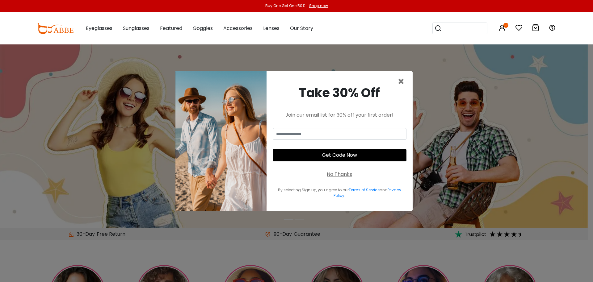 Image resolution: width=593 pixels, height=282 pixels. I want to click on img: abbeglasses.com, so click(55, 28).